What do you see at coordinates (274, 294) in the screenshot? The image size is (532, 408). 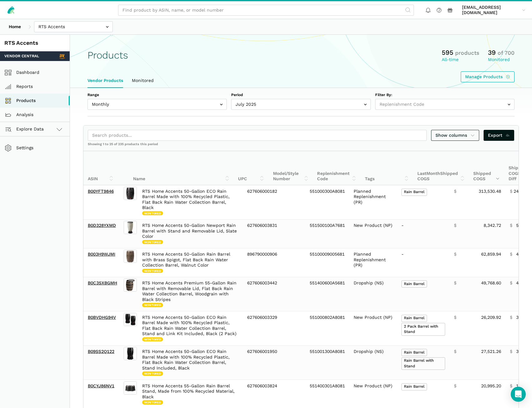 I see `td: 627606003442` at bounding box center [274, 294].